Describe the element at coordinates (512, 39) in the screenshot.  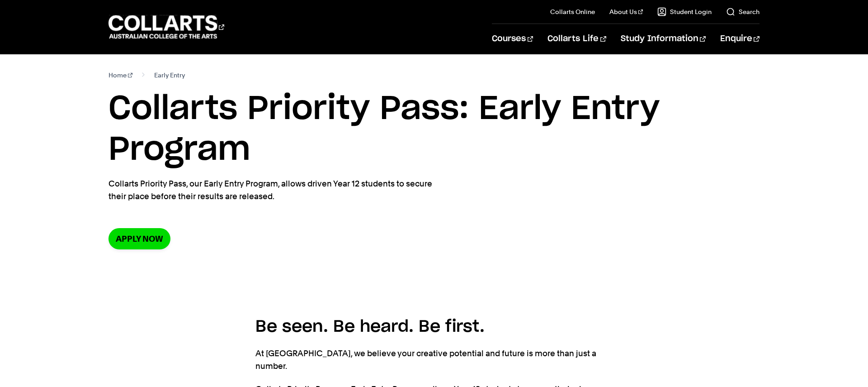
I see `a: Courses` at that location.